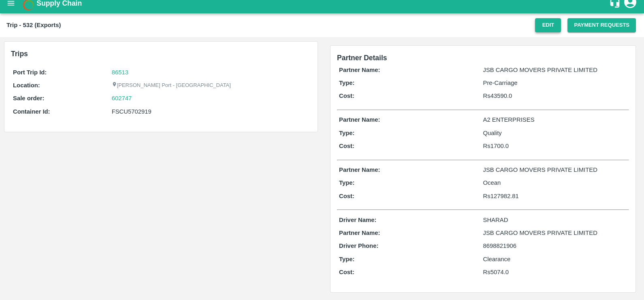 The height and width of the screenshot is (300, 644). Describe the element at coordinates (555, 83) in the screenshot. I see `p: Pre-Carriage` at that location.